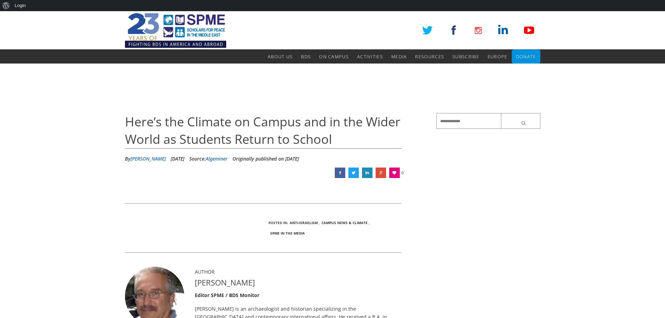 This screenshot has width=665, height=318. I want to click on span: AUTHOR, so click(205, 272).